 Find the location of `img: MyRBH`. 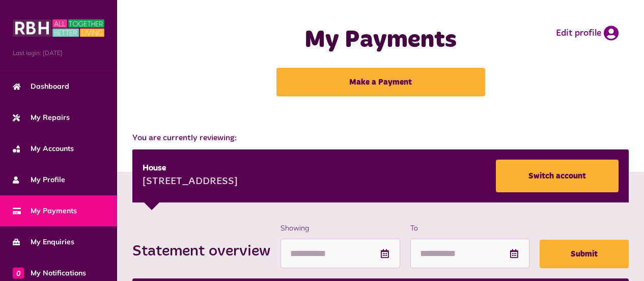

img: MyRBH is located at coordinates (59, 28).